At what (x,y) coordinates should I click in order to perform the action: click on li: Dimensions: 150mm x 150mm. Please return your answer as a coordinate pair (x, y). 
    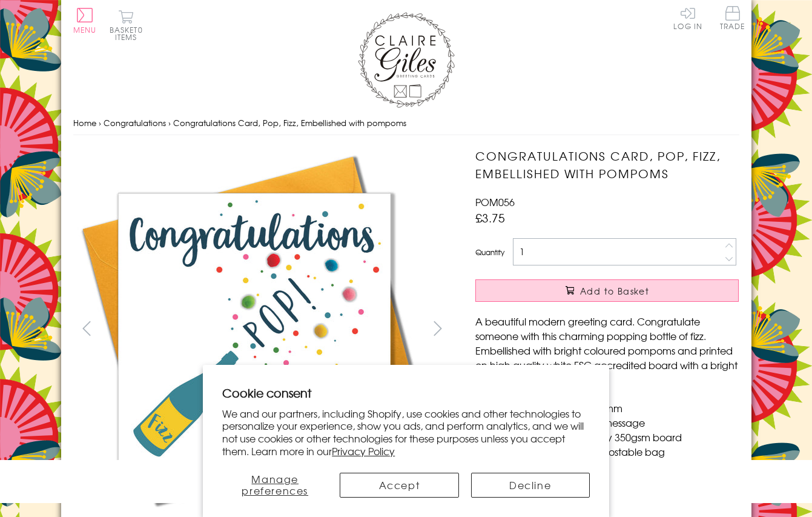
    Looking at the image, I should click on (613, 408).